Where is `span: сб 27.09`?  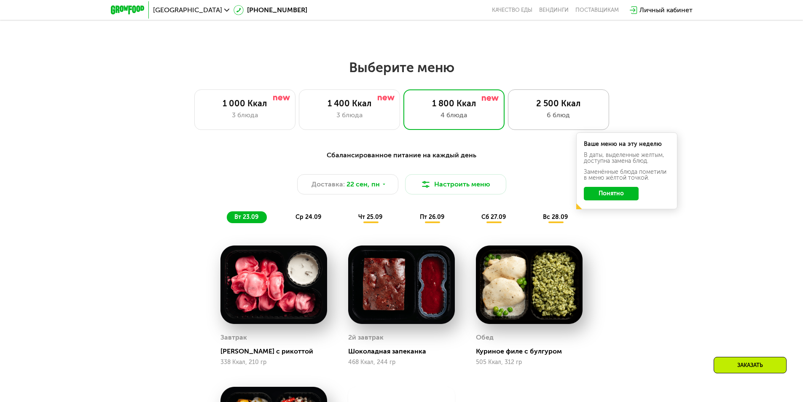
span: сб 27.09 is located at coordinates (493, 217).